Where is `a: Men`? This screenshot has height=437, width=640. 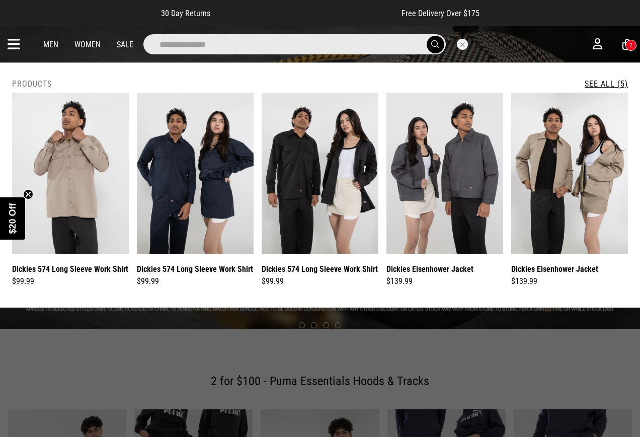 a: Men is located at coordinates (51, 44).